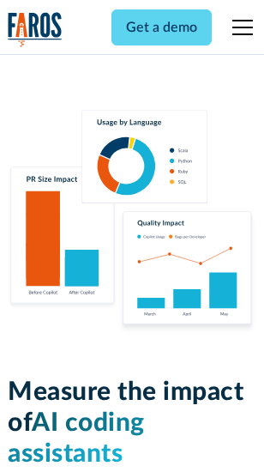 This screenshot has height=472, width=264. I want to click on img: Charts tracking GitHub Copilot's usage and impact on velocity and quality, so click(132, 222).